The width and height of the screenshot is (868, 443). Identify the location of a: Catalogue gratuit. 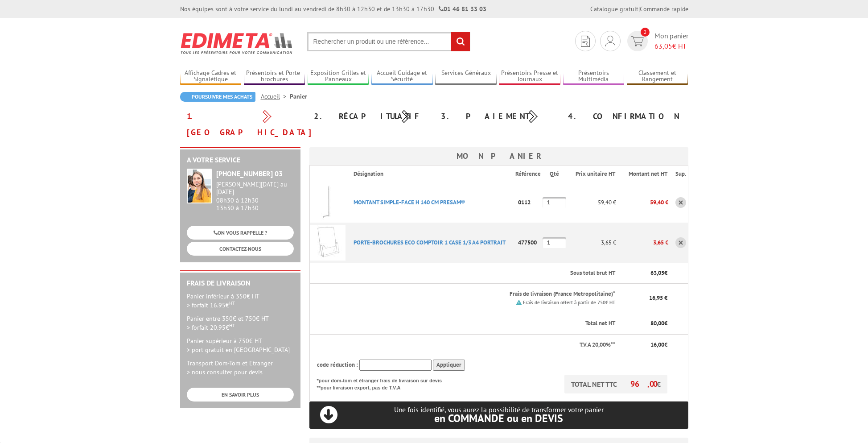
(615, 9).